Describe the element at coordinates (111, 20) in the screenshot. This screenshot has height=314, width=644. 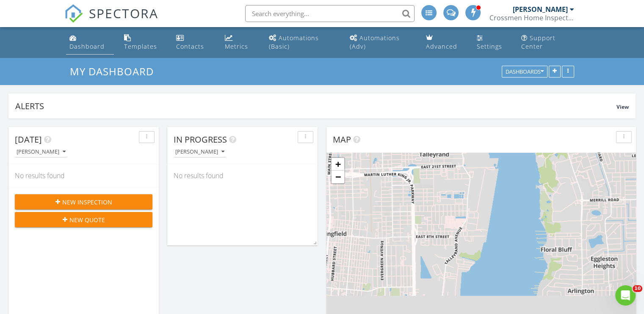
I see `a: SPECTORA` at that location.